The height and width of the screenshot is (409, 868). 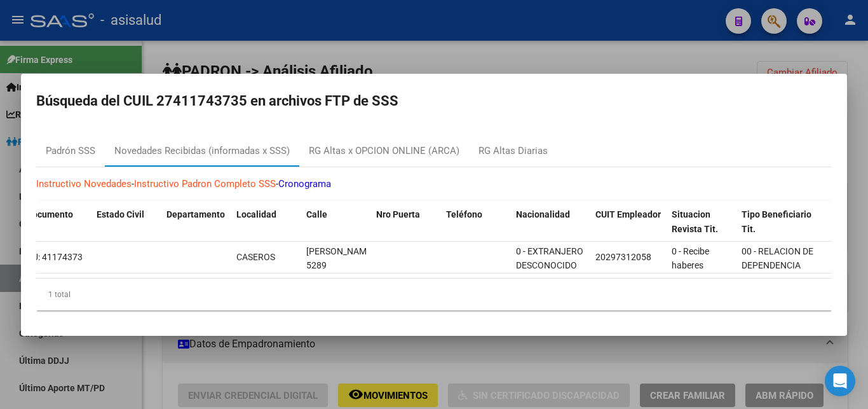 I want to click on datatable-header-cell: Teléfono, so click(x=476, y=229).